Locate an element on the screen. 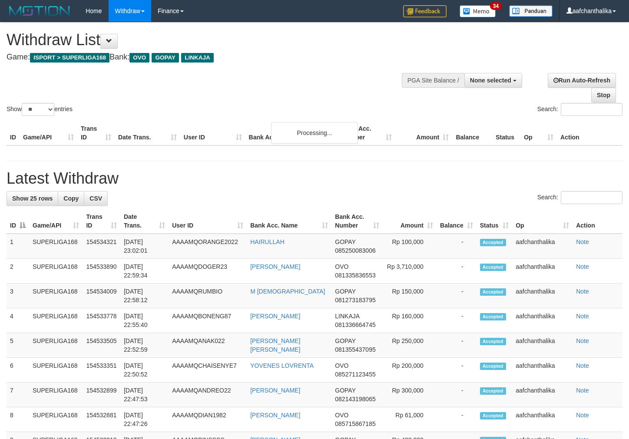  th: ID: activate to sort column descending is located at coordinates (18, 221).